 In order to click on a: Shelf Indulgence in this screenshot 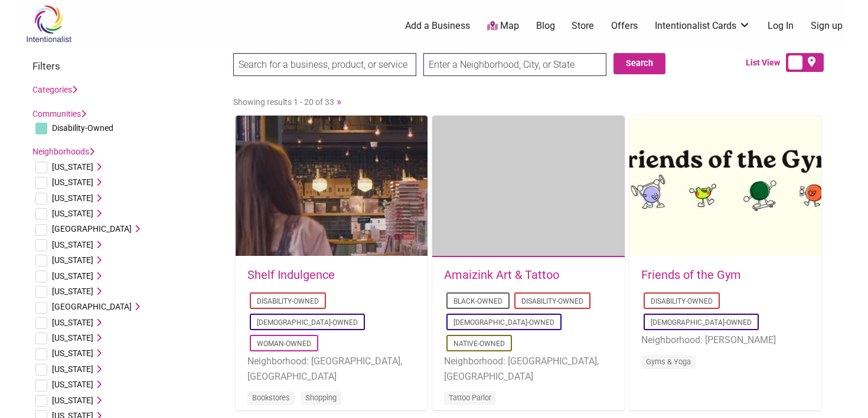, I will do `click(291, 275)`.